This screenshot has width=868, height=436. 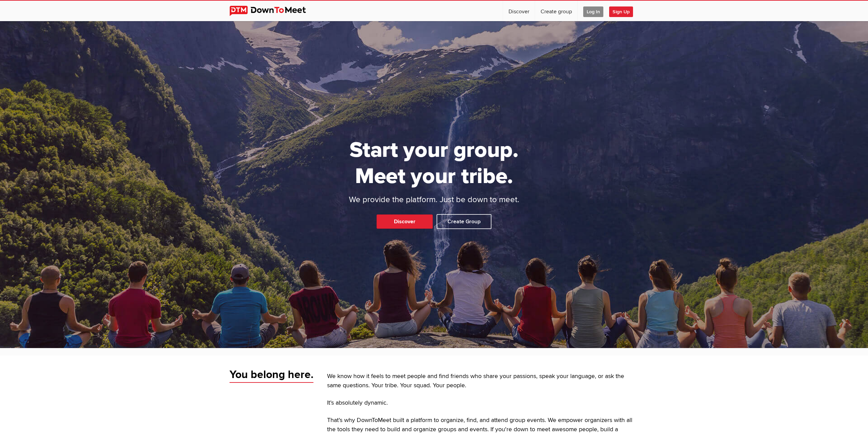 What do you see at coordinates (271, 375) in the screenshot?
I see `span: You belong here.` at bounding box center [271, 375].